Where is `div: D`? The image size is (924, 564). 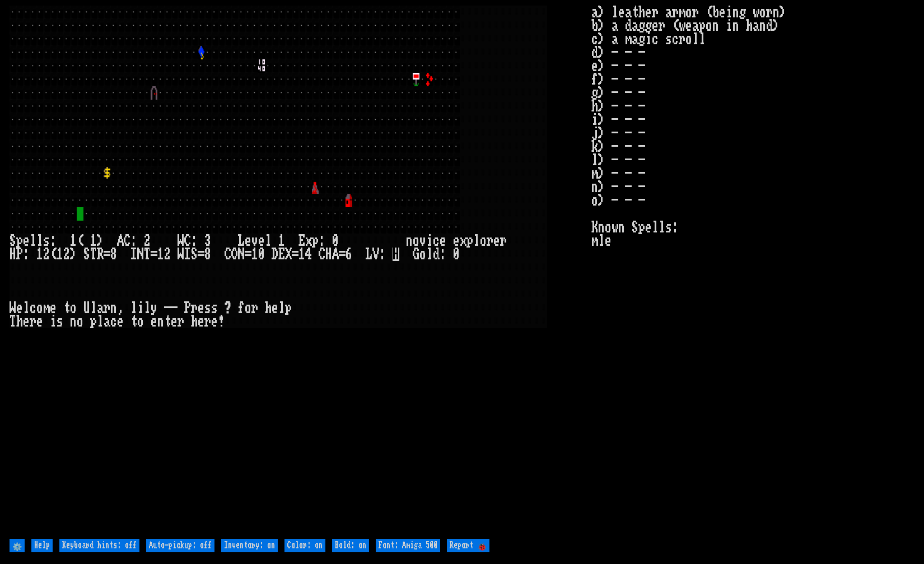 div: D is located at coordinates (275, 254).